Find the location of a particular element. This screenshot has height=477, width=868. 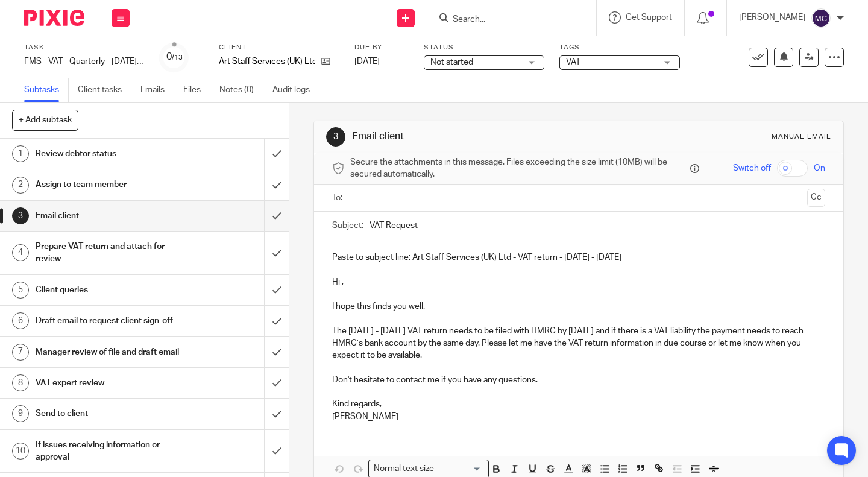

div: 4 is located at coordinates (21, 253).